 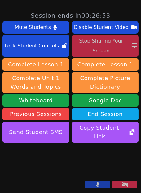 I want to click on button: Mute Students, so click(x=36, y=27).